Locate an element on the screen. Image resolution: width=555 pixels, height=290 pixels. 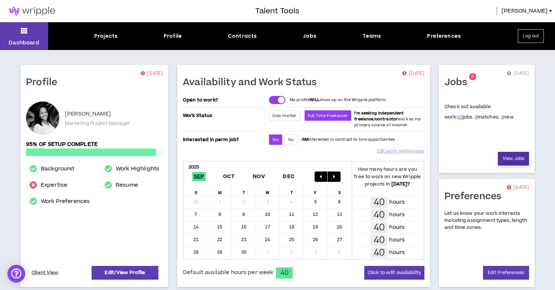
a: Work Preferences is located at coordinates (65, 202).